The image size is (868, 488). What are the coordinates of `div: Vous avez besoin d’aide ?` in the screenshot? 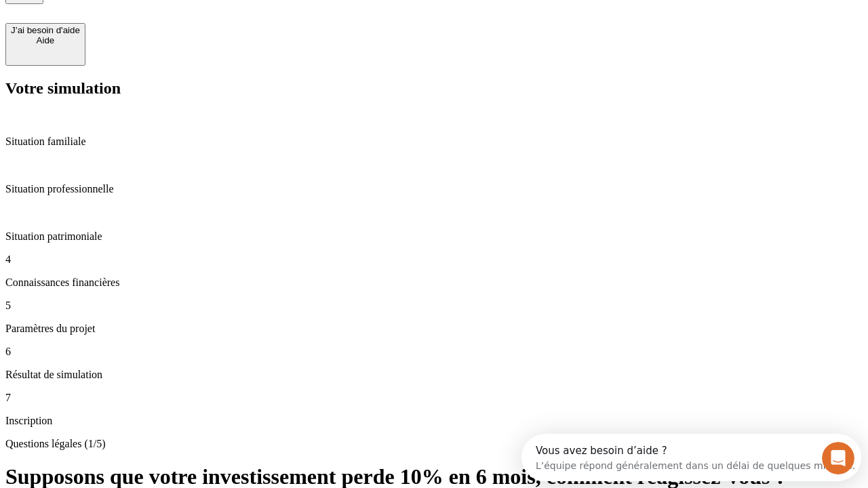 It's located at (174, 17).